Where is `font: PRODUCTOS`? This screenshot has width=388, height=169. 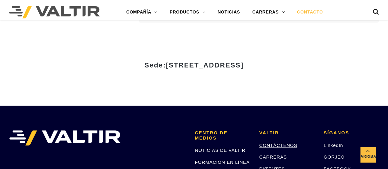
font: PRODUCTOS is located at coordinates (185, 12).